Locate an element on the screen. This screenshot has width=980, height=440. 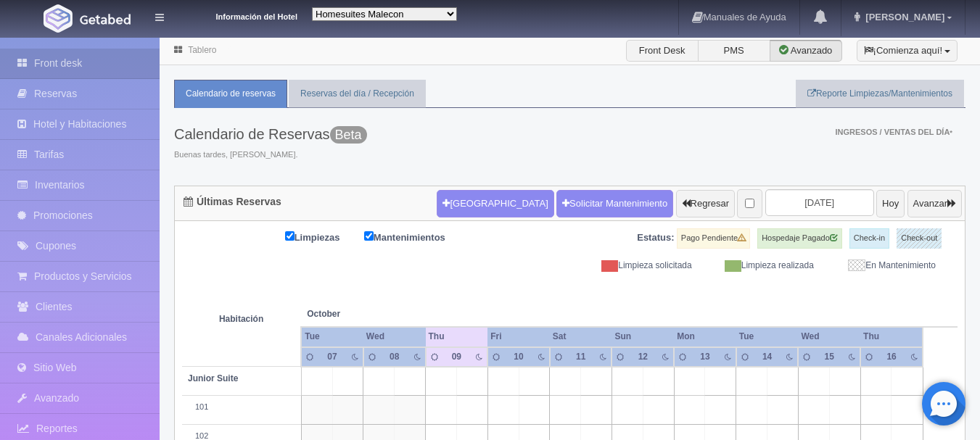
div: 12 is located at coordinates (643, 357).